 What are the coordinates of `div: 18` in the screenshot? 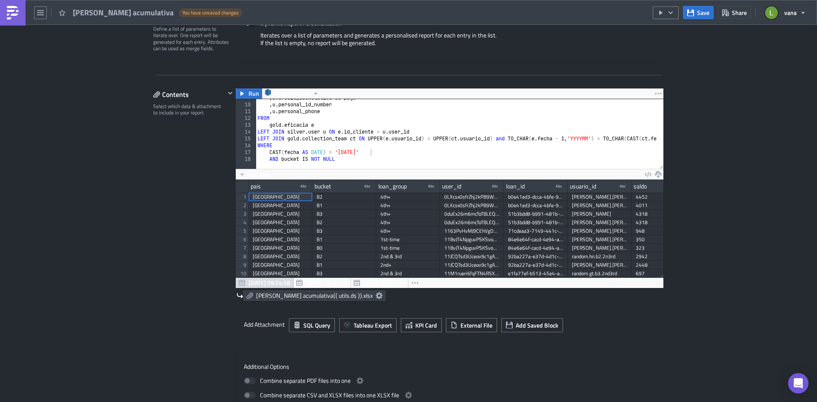 It's located at (246, 159).